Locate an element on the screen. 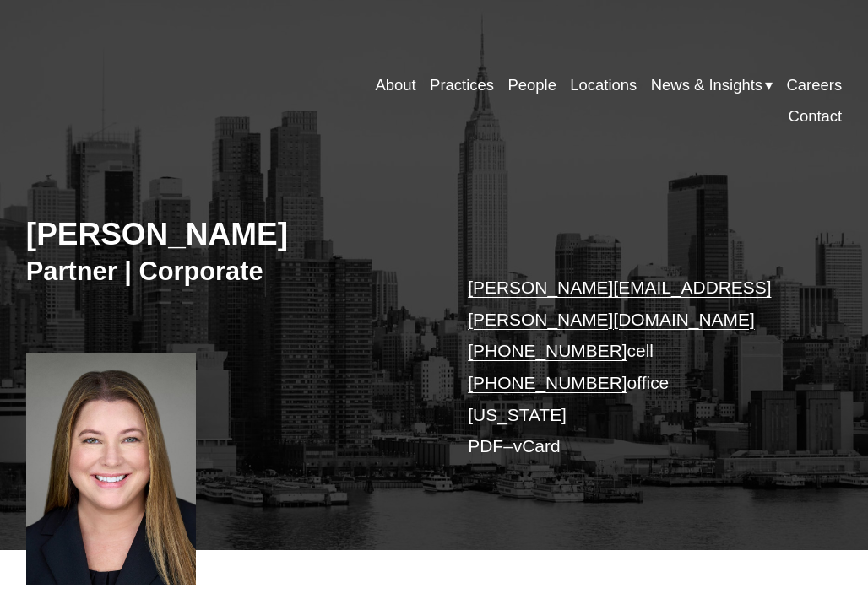  a: Locations is located at coordinates (603, 84).